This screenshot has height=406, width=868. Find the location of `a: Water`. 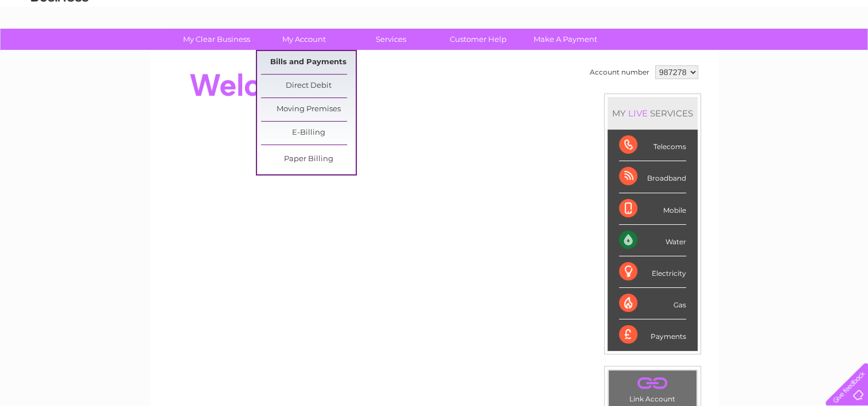

a: Water is located at coordinates (677, 53).